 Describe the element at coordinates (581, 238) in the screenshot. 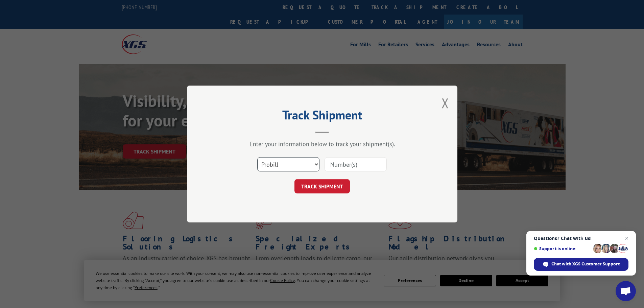

I see `span: Questions? Chat with us!` at that location.